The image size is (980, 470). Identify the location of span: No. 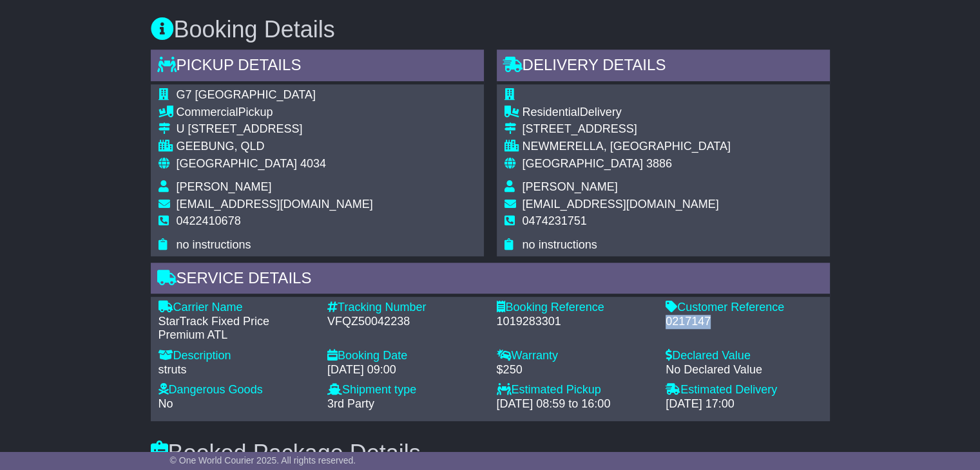
(165, 404).